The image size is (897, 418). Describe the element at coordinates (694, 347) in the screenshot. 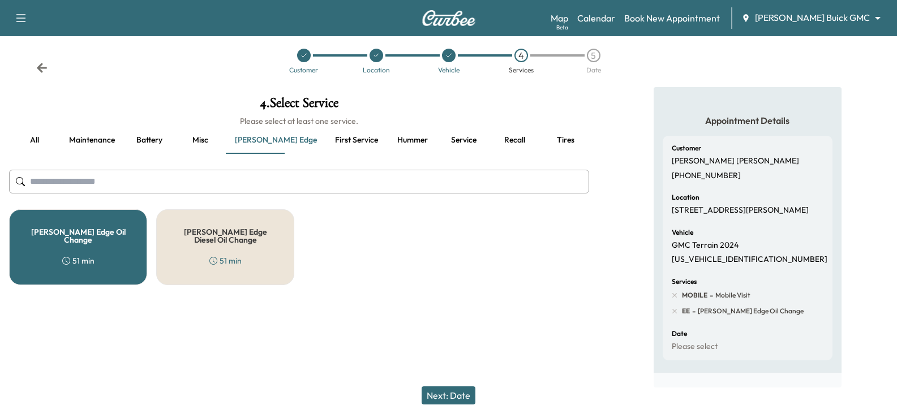

I see `p: Please select` at that location.